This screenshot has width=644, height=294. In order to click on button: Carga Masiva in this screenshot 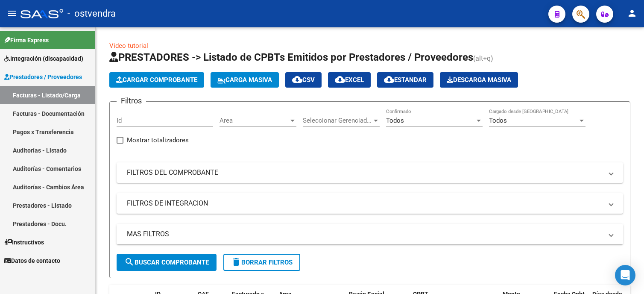, I will do `click(245, 80)`.